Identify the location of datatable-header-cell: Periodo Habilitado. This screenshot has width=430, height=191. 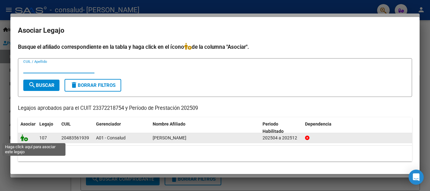
(281, 128).